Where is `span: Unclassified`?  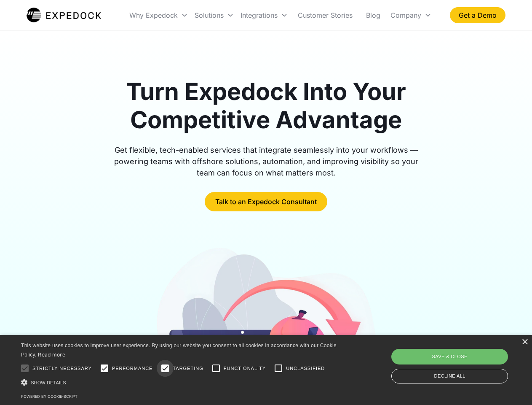
span: Unclassified is located at coordinates (305, 368).